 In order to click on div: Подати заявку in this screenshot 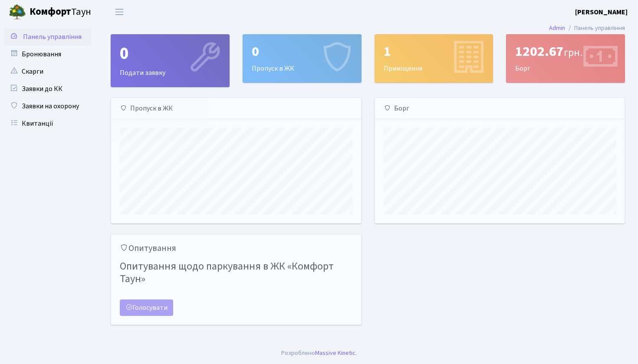, I will do `click(170, 61)`.